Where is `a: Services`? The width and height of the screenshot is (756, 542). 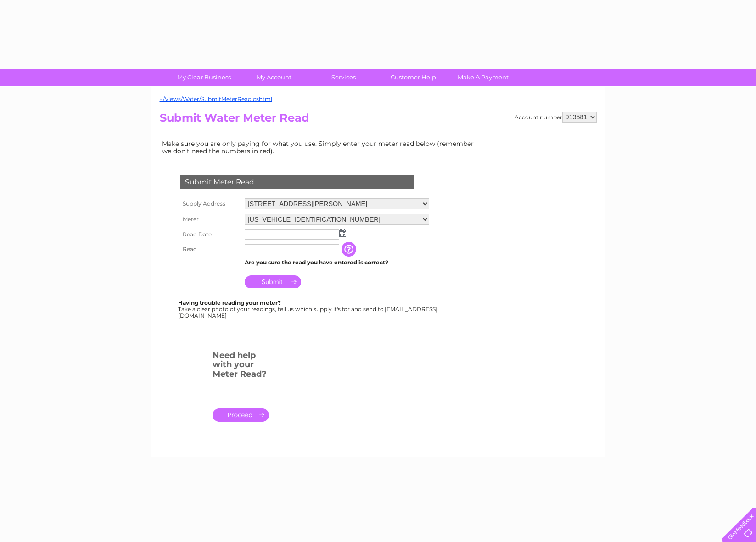 a: Services is located at coordinates (343, 77).